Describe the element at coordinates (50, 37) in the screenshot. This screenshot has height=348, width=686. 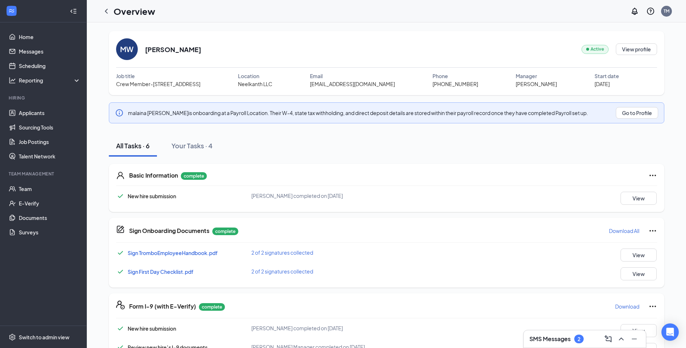
I see `a: Home` at that location.